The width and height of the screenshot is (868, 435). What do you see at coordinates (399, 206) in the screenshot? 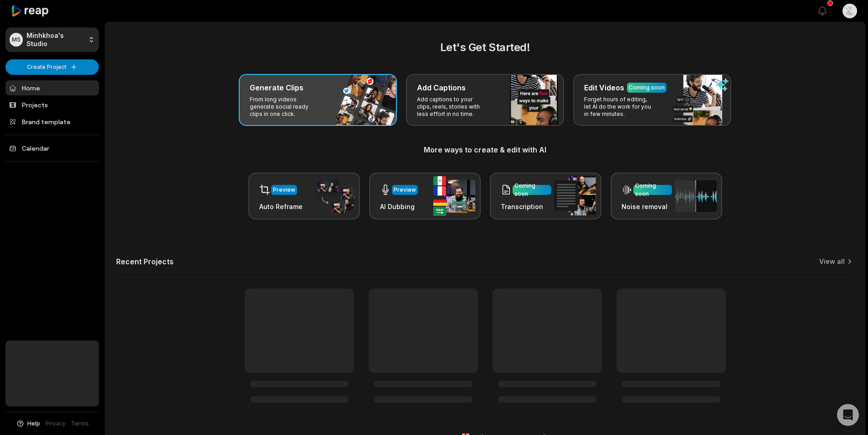
I see `h3: AI Dubbing` at bounding box center [399, 206].